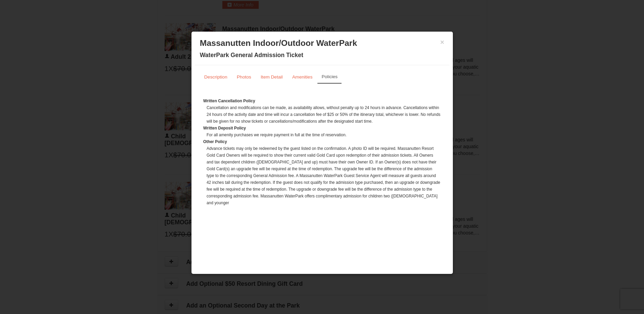  I want to click on small: Photos, so click(244, 77).